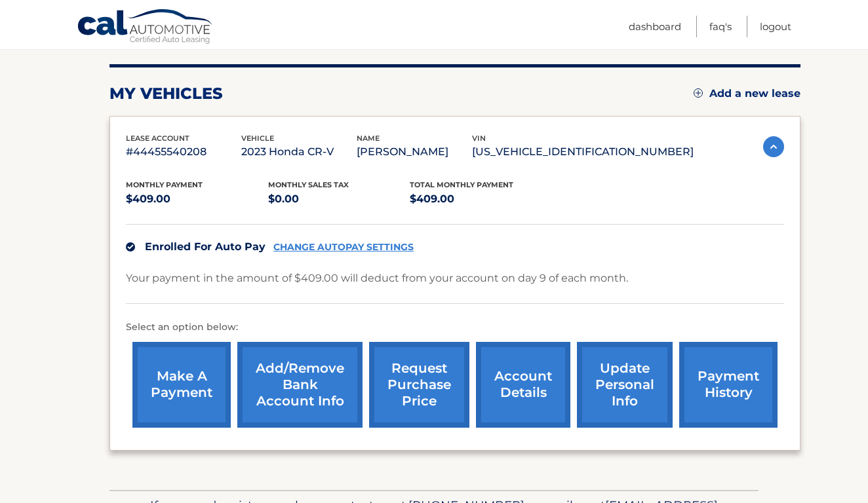 Image resolution: width=868 pixels, height=503 pixels. What do you see at coordinates (158, 139) in the screenshot?
I see `span: lease account` at bounding box center [158, 139].